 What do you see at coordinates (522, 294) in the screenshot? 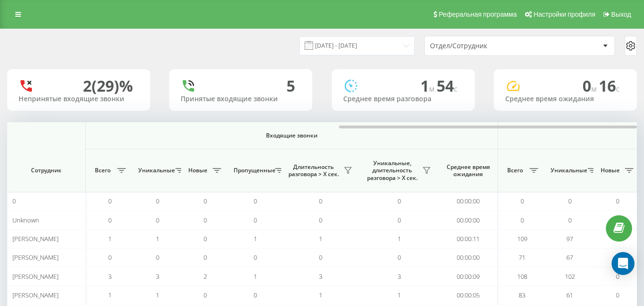
I see `span: 83` at bounding box center [522, 294].